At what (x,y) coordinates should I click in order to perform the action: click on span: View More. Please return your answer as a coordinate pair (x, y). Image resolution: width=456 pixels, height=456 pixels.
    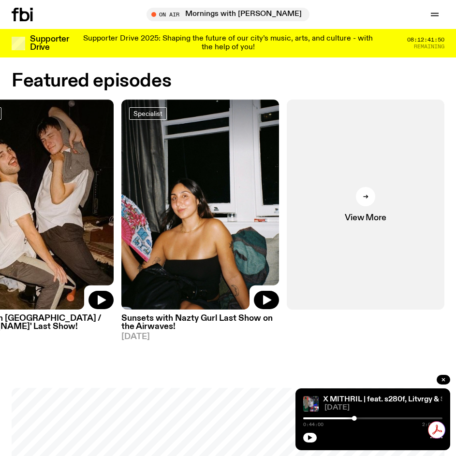
    Looking at the image, I should click on (365, 218).